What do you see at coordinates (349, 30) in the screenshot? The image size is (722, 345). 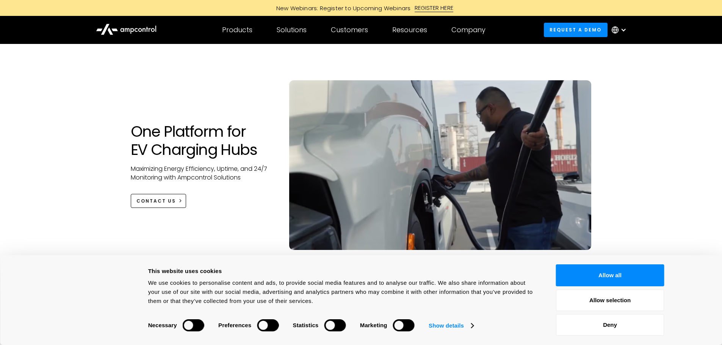 I see `div: Customers` at bounding box center [349, 30].